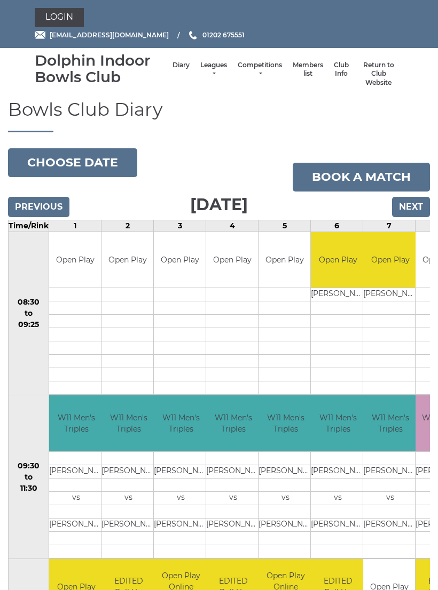 Image resolution: width=438 pixels, height=590 pixels. What do you see at coordinates (216, 35) in the screenshot?
I see `a: Phone us 01202 675551` at bounding box center [216, 35].